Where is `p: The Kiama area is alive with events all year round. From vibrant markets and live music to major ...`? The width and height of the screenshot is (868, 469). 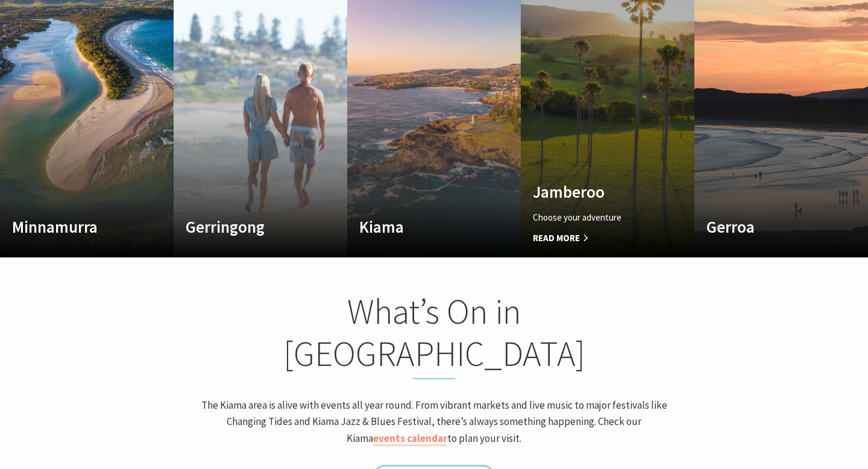
p: The Kiama area is alive with events all year round. From vibrant markets and live music to major ... is located at coordinates (434, 422).